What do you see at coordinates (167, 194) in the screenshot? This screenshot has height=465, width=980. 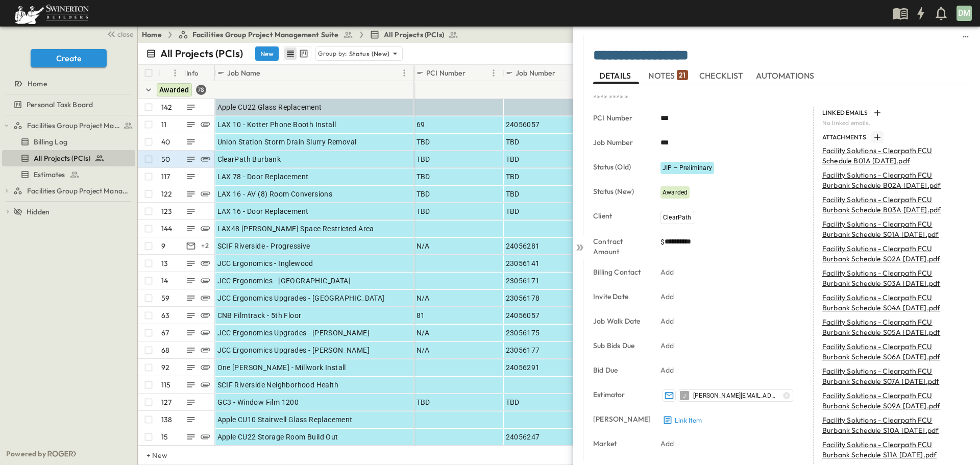 I see `p: 122` at bounding box center [167, 194].